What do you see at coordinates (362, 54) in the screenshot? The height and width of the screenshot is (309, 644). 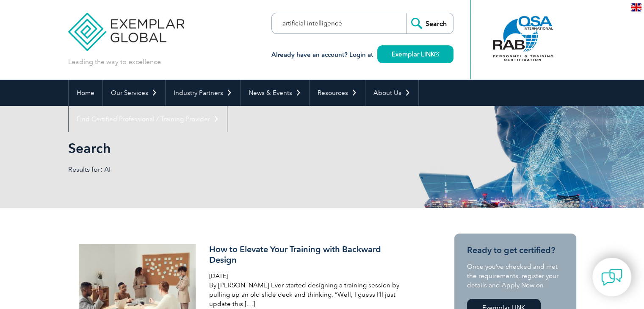 I see `h3: Already have an account? Login at` at bounding box center [362, 54].